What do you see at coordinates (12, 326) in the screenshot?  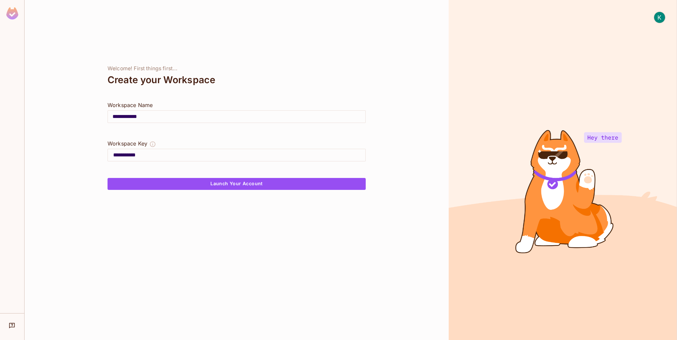 I see `div: Help & Updates` at bounding box center [12, 326].